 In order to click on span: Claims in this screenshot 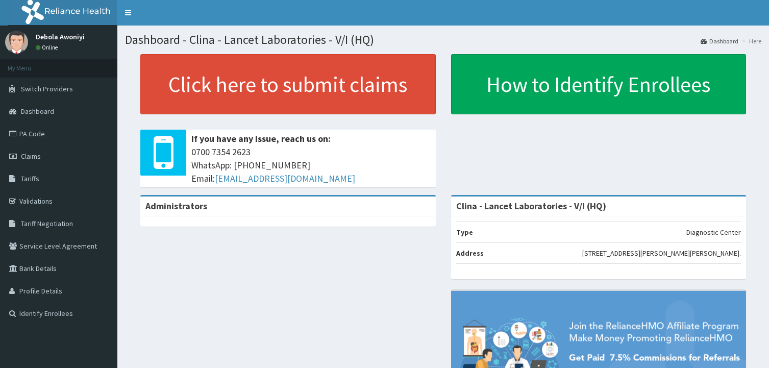, I will do `click(31, 156)`.